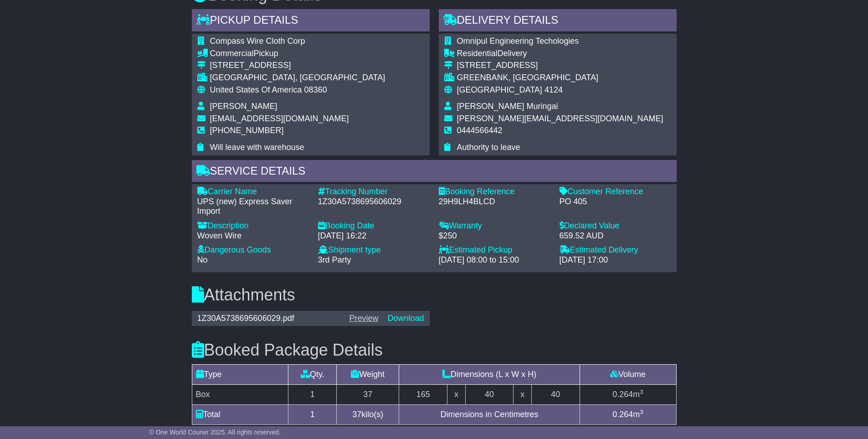  I want to click on td: 165, so click(423, 395).